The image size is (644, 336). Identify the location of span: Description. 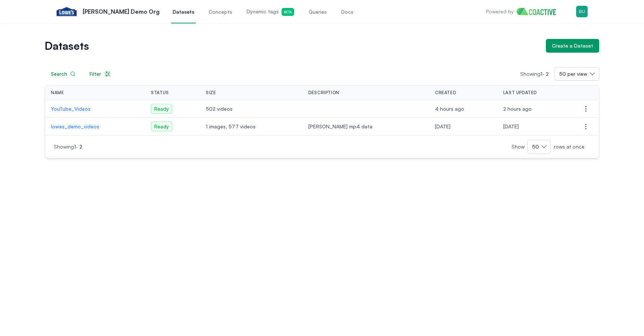
(324, 93).